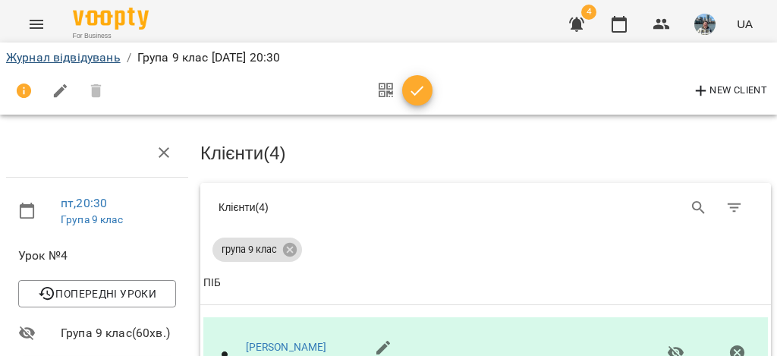 The width and height of the screenshot is (777, 356). I want to click on a: Група 9 клас, so click(92, 219).